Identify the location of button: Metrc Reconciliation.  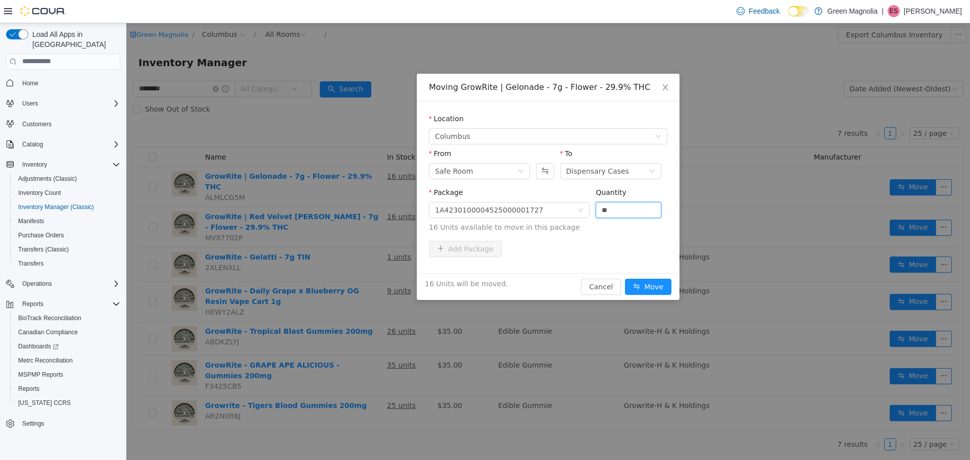
(67, 361).